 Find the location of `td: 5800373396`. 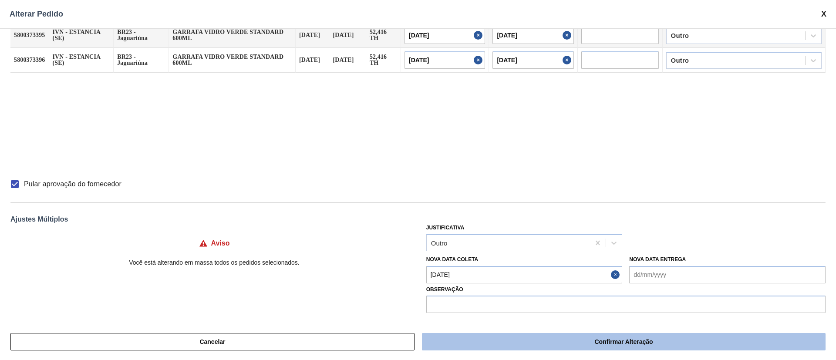

td: 5800373396 is located at coordinates (30, 60).